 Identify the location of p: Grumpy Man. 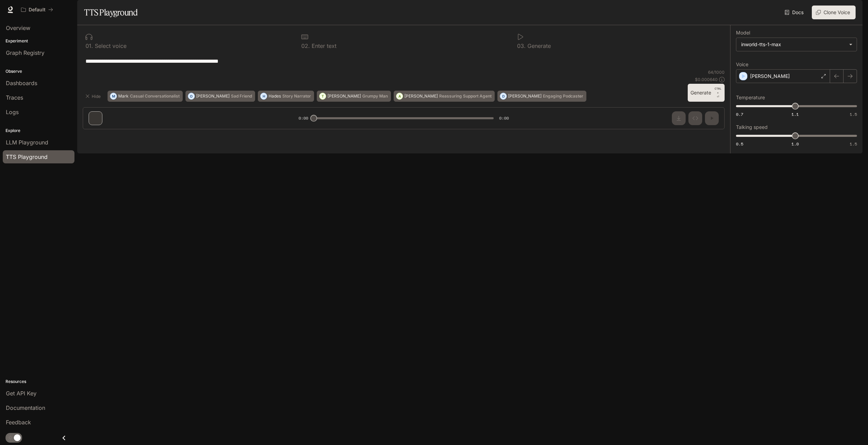
(375, 97).